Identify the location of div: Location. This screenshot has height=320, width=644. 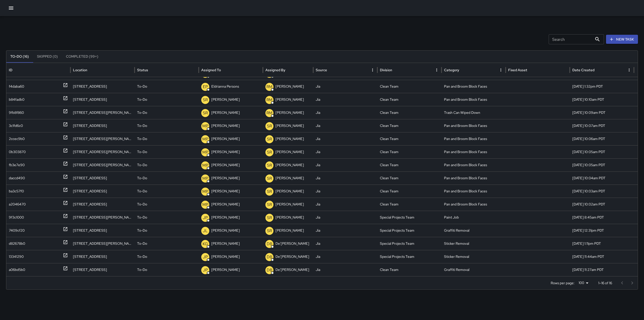
(80, 70).